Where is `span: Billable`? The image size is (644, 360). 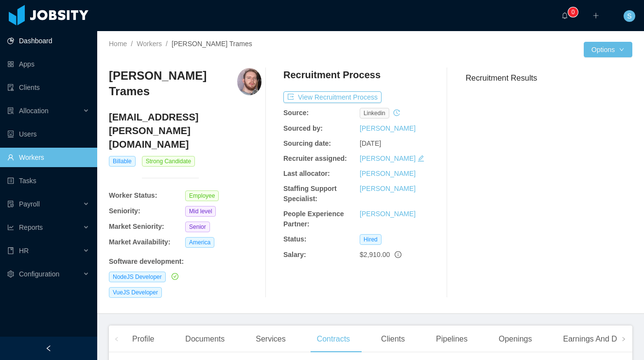
span: Billable is located at coordinates (122, 161).